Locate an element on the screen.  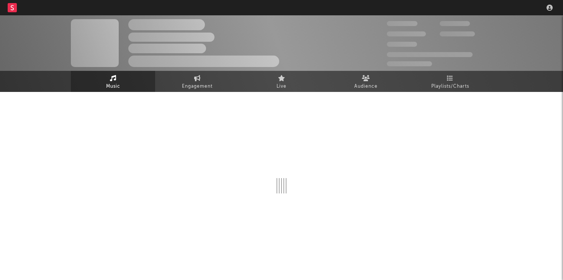
span: Playlists/Charts is located at coordinates (450, 87).